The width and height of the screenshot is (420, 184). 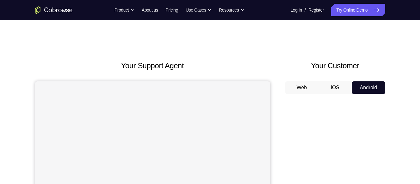 I want to click on a: Log In, so click(x=296, y=10).